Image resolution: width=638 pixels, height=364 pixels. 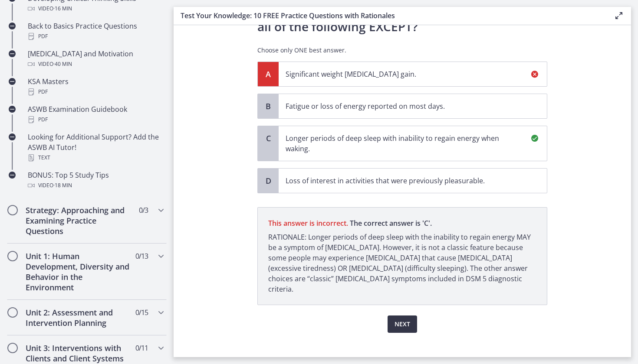 I want to click on h2: Unit 1: Human Development, Diversity and Behavior in the Environment, so click(x=79, y=272).